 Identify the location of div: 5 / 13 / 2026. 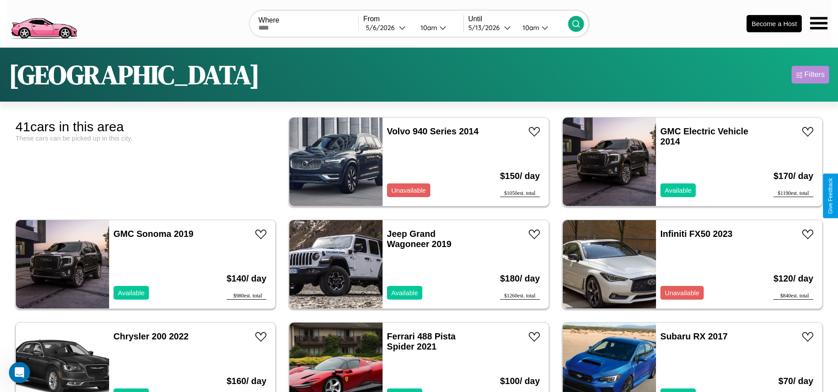
(486, 27).